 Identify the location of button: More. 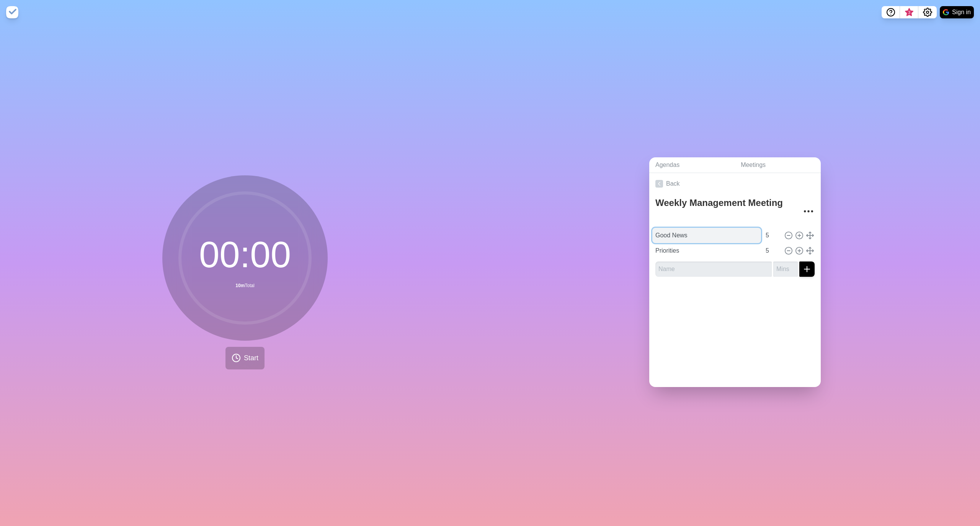
(808, 211).